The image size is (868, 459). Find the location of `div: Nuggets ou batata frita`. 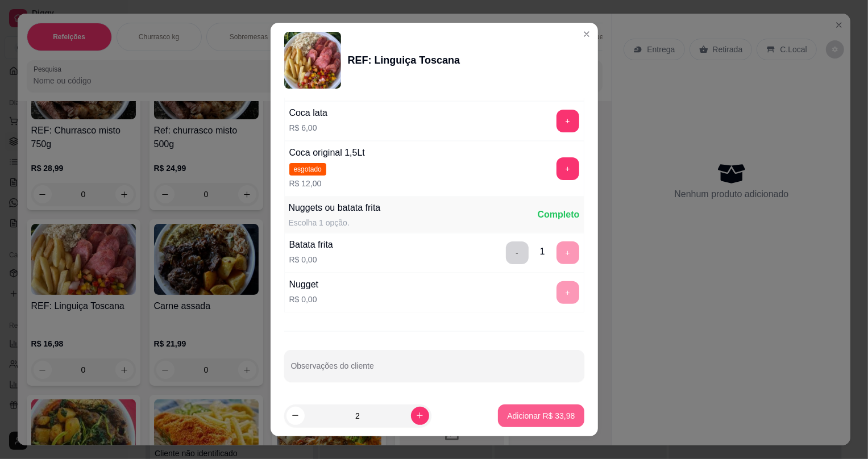

div: Nuggets ou batata frita is located at coordinates (335, 208).